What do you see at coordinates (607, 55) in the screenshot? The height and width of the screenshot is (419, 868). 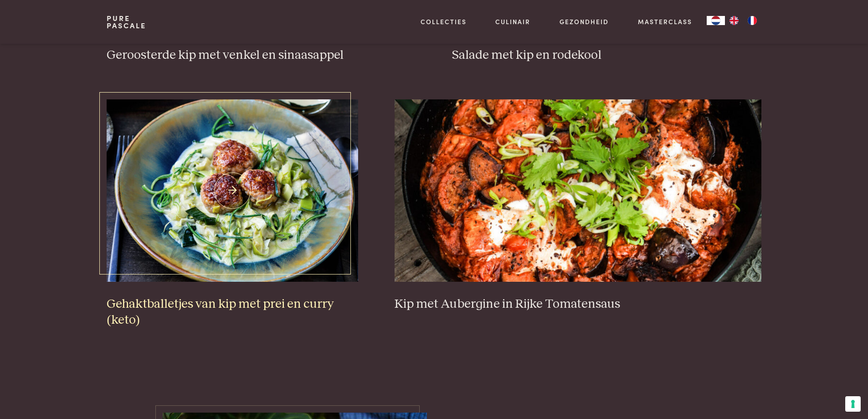 I see `h3: Salade met kip en rodekool` at bounding box center [607, 55].